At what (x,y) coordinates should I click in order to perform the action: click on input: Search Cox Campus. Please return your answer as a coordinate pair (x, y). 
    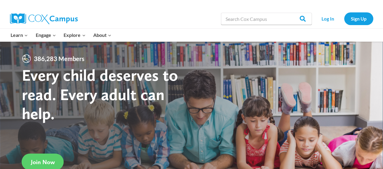
    Looking at the image, I should click on (266, 19).